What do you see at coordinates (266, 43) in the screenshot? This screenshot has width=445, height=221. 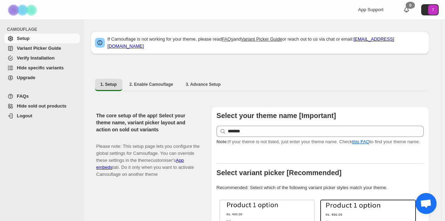 I see `p: If Camouflage is not working for your theme, please read and or reach out to us via chat or email:` at bounding box center [266, 43].